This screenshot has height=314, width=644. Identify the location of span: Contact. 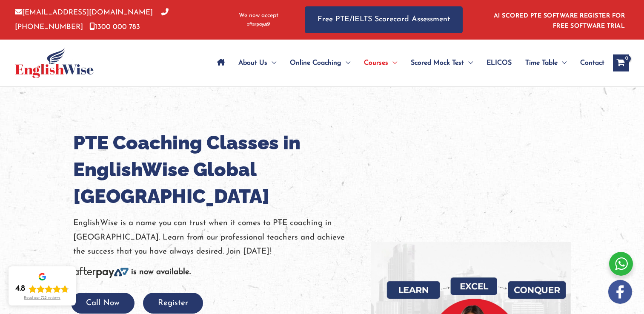
(592, 63).